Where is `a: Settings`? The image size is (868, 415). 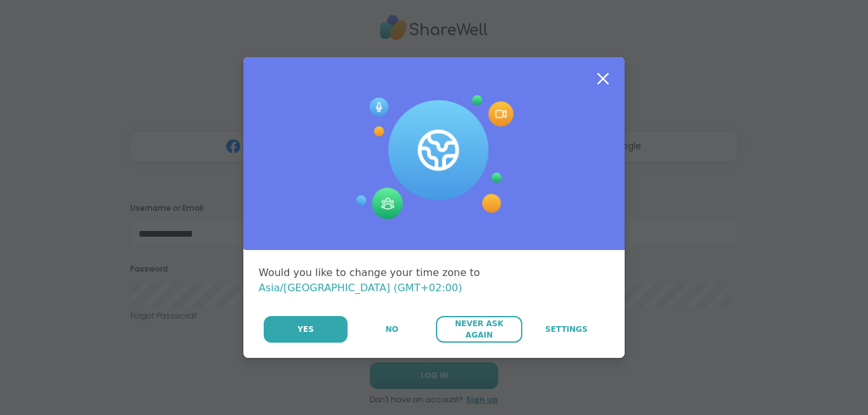
a: Settings is located at coordinates (566, 329).